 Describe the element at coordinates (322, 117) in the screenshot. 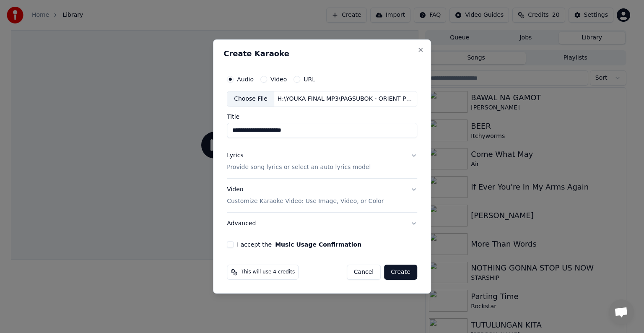

I see `label: Title` at that location.